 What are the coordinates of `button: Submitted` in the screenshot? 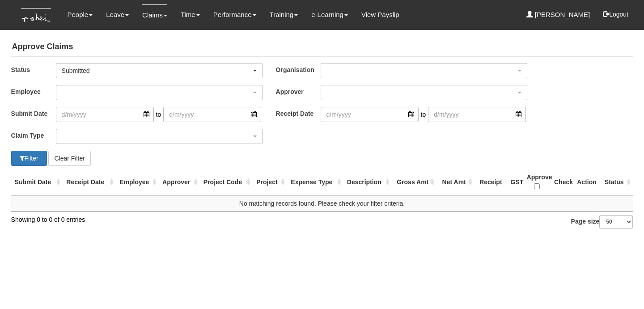 It's located at (159, 71).